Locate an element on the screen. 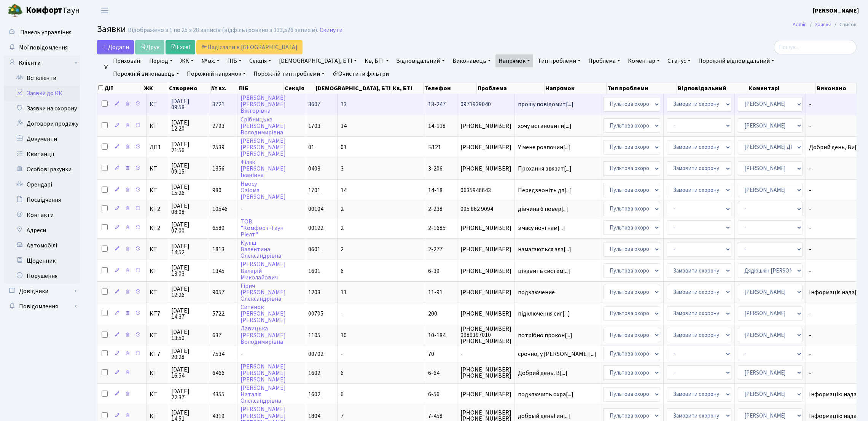 This screenshot has width=868, height=421. span: 14-18 is located at coordinates (435, 190).